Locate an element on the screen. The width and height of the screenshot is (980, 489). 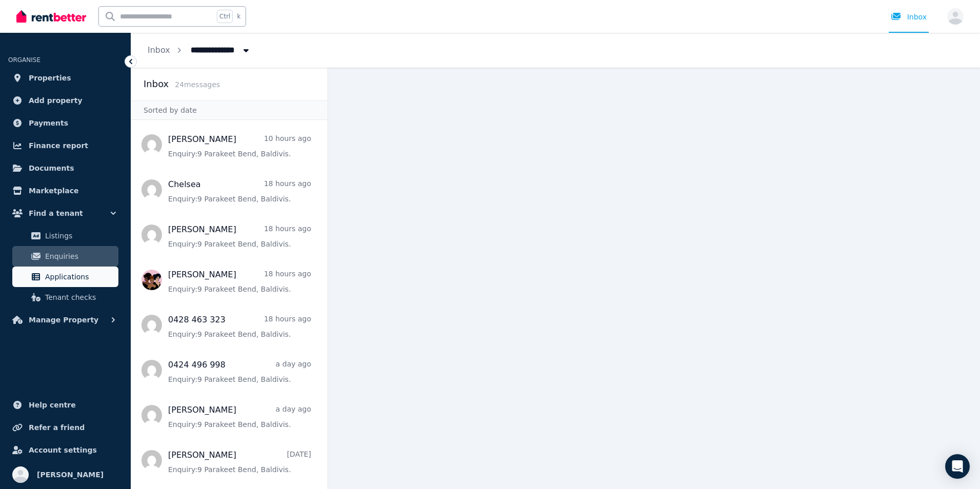
span: Add property is located at coordinates (55, 100).